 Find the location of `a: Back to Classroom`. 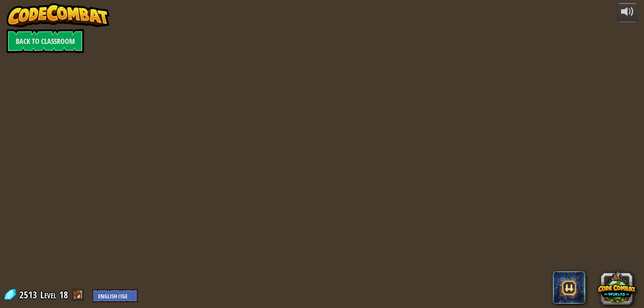

a: Back to Classroom is located at coordinates (45, 41).